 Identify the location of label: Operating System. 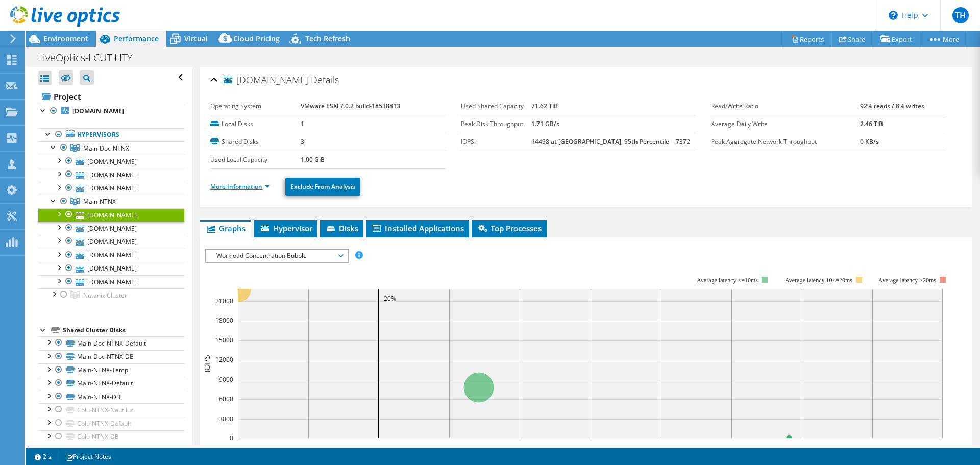
(255, 106).